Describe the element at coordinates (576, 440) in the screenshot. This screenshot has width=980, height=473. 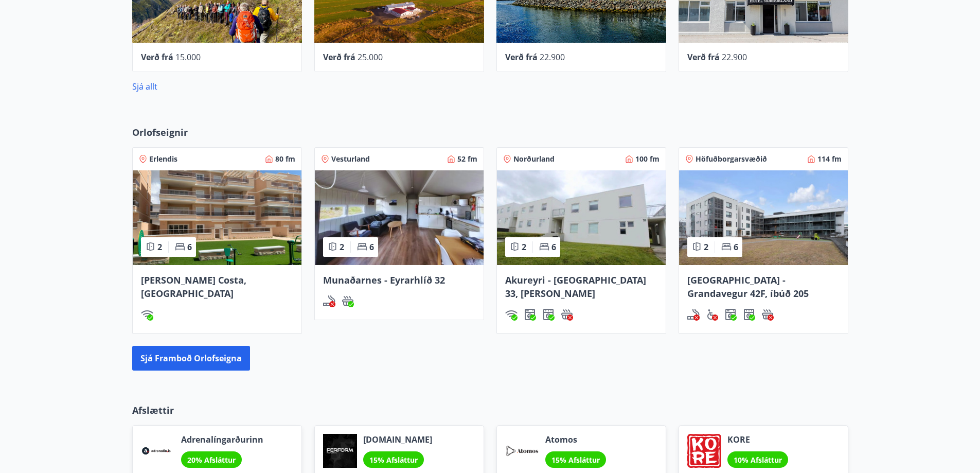
I see `span: Atomos` at that location.